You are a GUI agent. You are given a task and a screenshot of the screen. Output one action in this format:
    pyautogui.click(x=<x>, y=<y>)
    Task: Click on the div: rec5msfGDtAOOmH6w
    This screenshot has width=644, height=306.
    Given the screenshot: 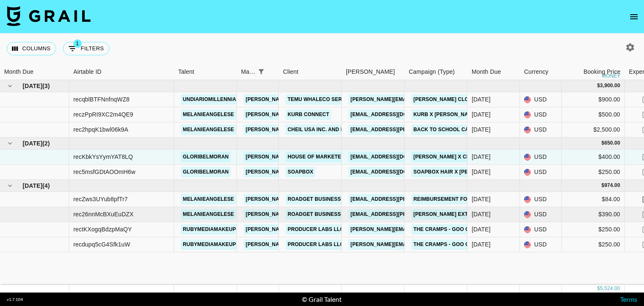 What is the action you would take?
    pyautogui.click(x=104, y=172)
    